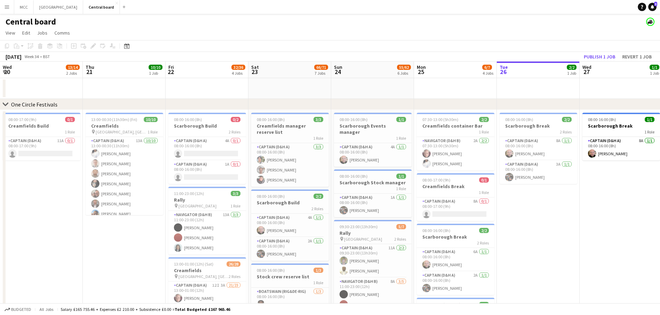 This screenshot has height=315, width=660. I want to click on div: 7 Jobs, so click(321, 73).